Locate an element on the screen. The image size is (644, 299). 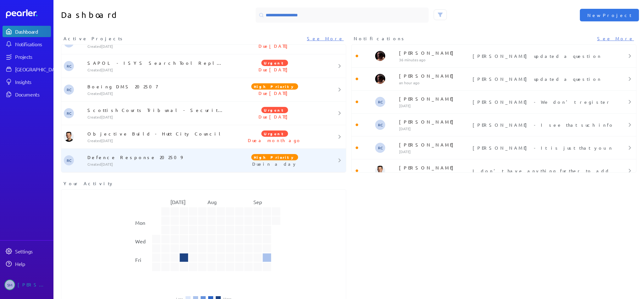
p: Scottish Courts Tribunal - Security Questions is located at coordinates (157, 110).